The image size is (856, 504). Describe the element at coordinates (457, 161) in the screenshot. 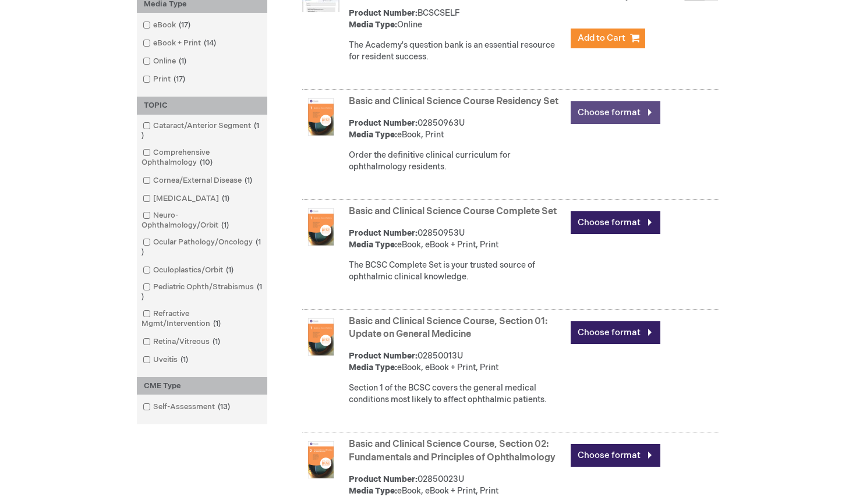

I see `div: Order the definitive clinical curriculum for ophthalmology residents.` at that location.